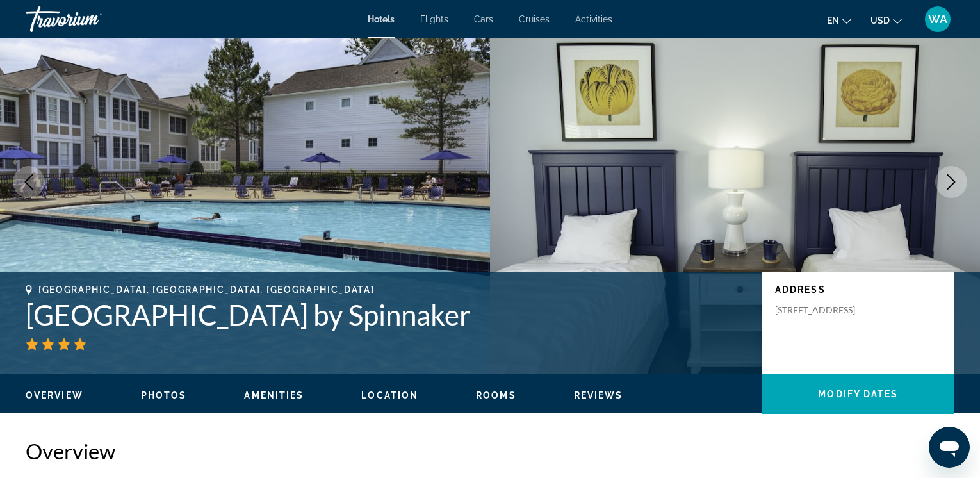 This screenshot has height=478, width=980. Describe the element at coordinates (490, 451) in the screenshot. I see `h2: Overview` at that location.